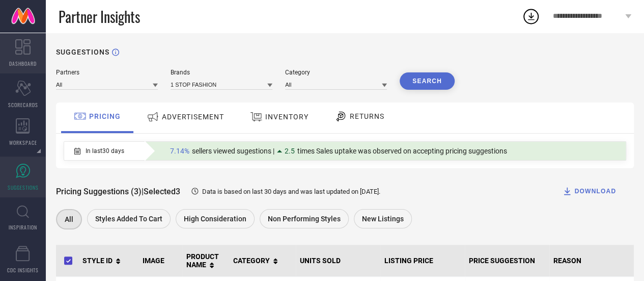  I want to click on div: Percentage of sellers who have viewed suggestions for the current Insight Type, so click(338, 151).